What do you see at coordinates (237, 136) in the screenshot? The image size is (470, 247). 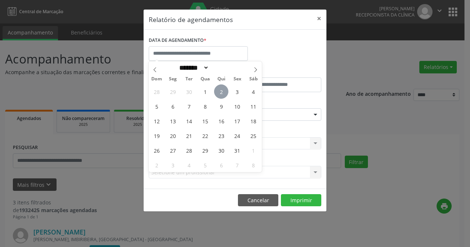 I see `span: Outubro 24, 2025` at bounding box center [237, 136].